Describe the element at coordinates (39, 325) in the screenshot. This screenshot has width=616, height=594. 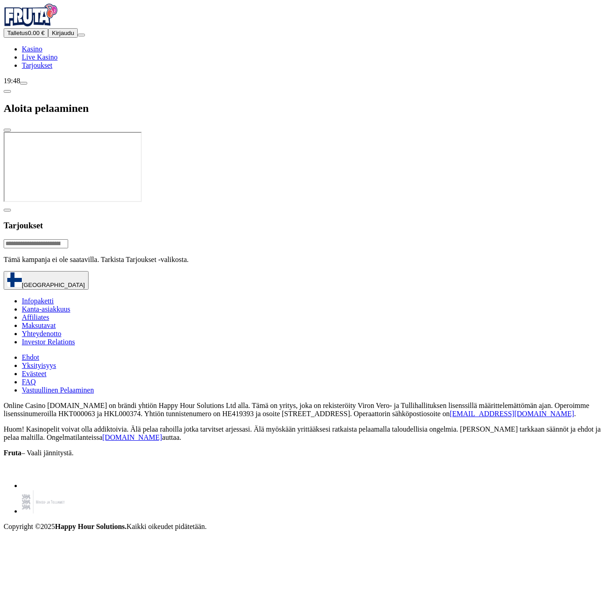
I see `span: Maksutavat` at that location.